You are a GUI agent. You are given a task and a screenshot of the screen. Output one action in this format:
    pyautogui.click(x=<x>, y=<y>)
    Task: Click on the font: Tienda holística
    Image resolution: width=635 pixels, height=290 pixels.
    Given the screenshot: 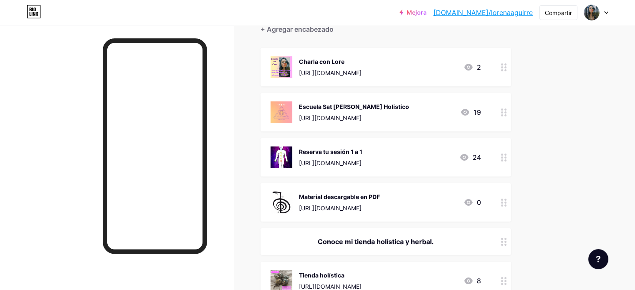 What is the action you would take?
    pyautogui.click(x=321, y=275)
    